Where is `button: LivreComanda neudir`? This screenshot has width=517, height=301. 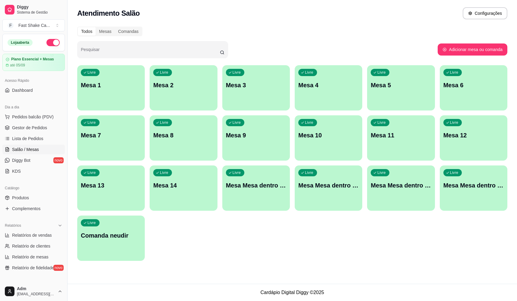 button: LivreComanda neudir is located at coordinates (111, 238).